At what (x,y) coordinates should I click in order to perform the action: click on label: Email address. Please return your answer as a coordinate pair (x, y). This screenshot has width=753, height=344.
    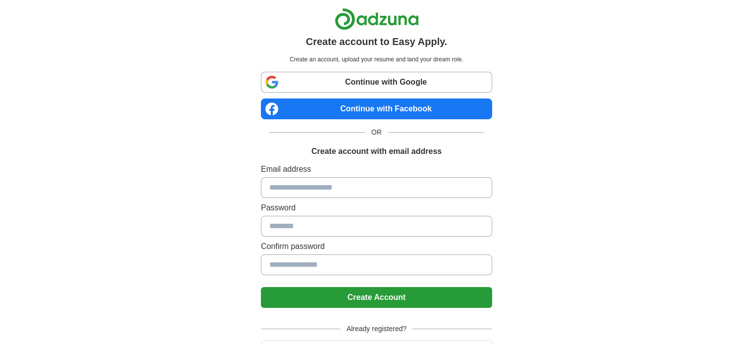
    Looking at the image, I should click on (376, 169).